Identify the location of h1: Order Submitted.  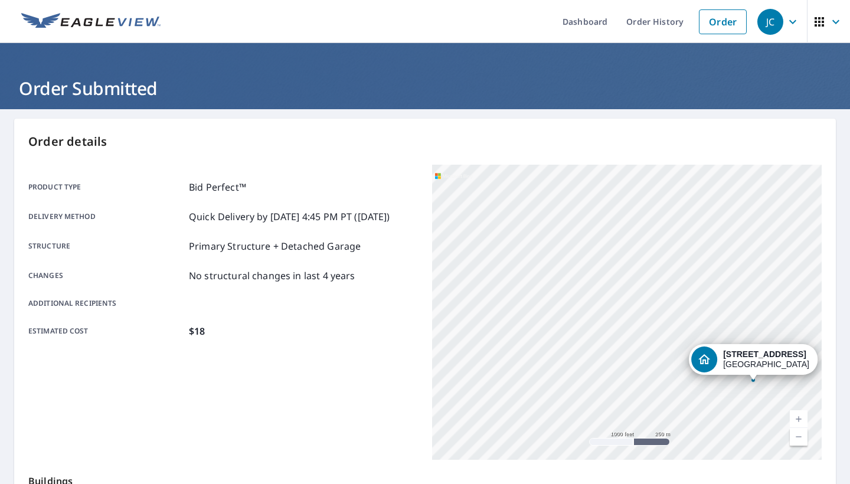
(425, 88).